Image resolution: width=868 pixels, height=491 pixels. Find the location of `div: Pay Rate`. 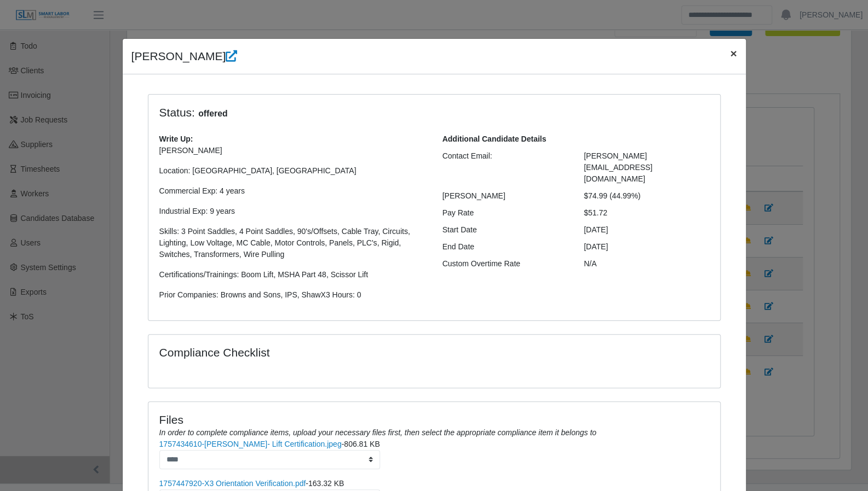

div: Pay Rate is located at coordinates (505, 212).